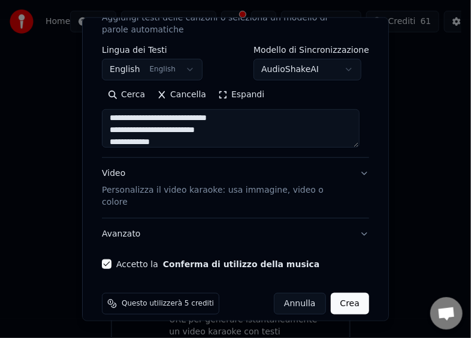  I want to click on span: Questo utilizzerà 5 crediti, so click(168, 303).